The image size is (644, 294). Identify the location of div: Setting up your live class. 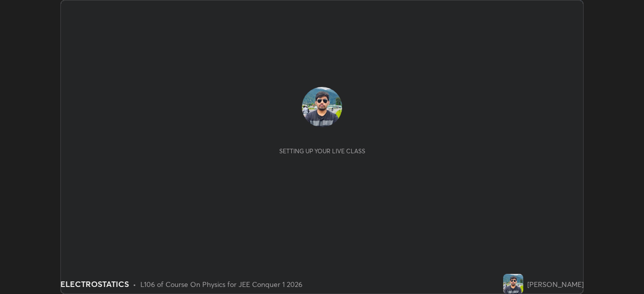
(322, 151).